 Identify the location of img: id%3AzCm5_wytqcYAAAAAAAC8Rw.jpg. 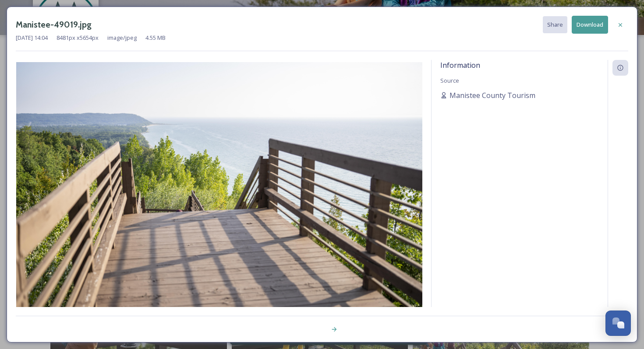
(219, 197).